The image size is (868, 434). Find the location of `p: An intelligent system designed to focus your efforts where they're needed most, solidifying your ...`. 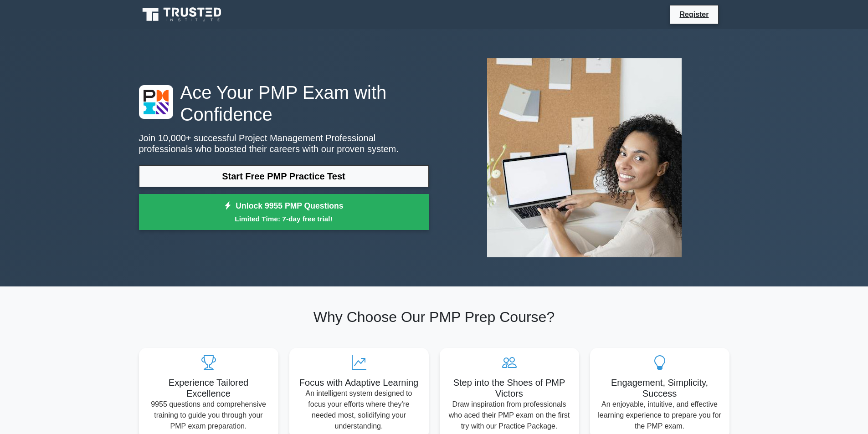

p: An intelligent system designed to focus your efforts where they're needed most, solidifying your ... is located at coordinates (359, 411).